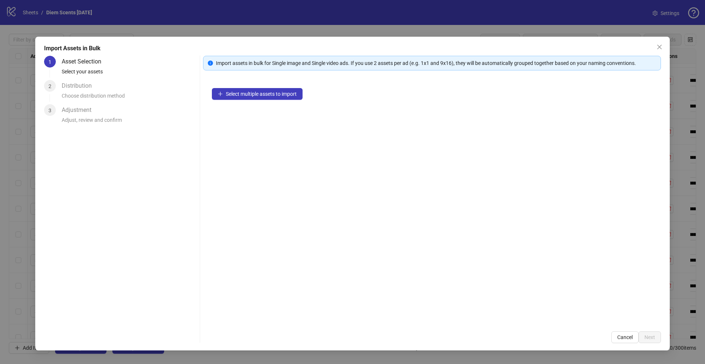 The height and width of the screenshot is (364, 705). What do you see at coordinates (257, 94) in the screenshot?
I see `button: Select multiple assets to import` at bounding box center [257, 94].